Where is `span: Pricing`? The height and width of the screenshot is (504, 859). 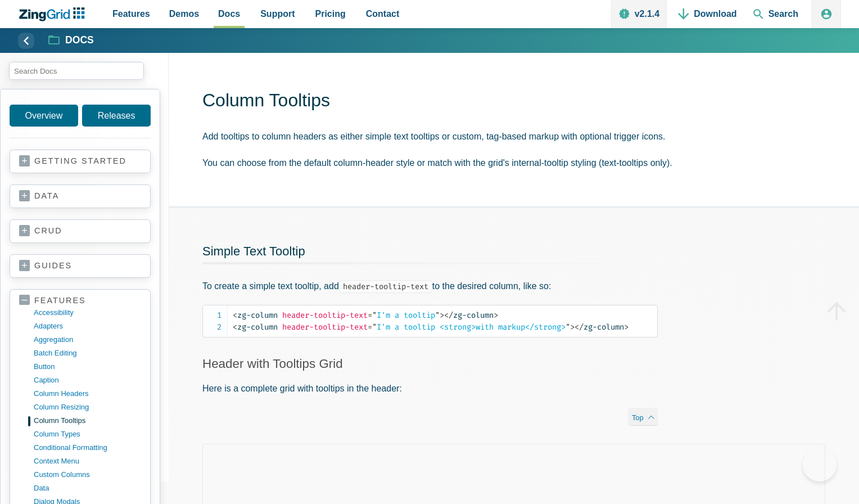 span: Pricing is located at coordinates (331, 13).